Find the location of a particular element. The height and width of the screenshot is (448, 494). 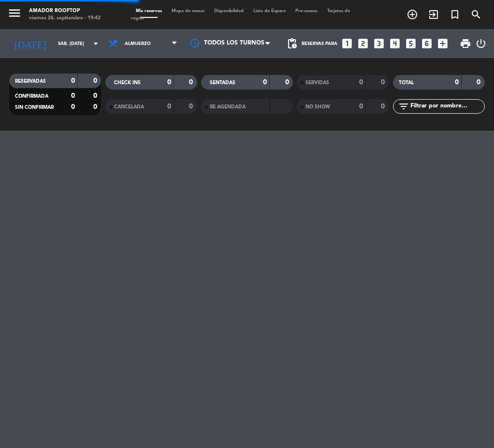

i: looks_one is located at coordinates (347, 44).